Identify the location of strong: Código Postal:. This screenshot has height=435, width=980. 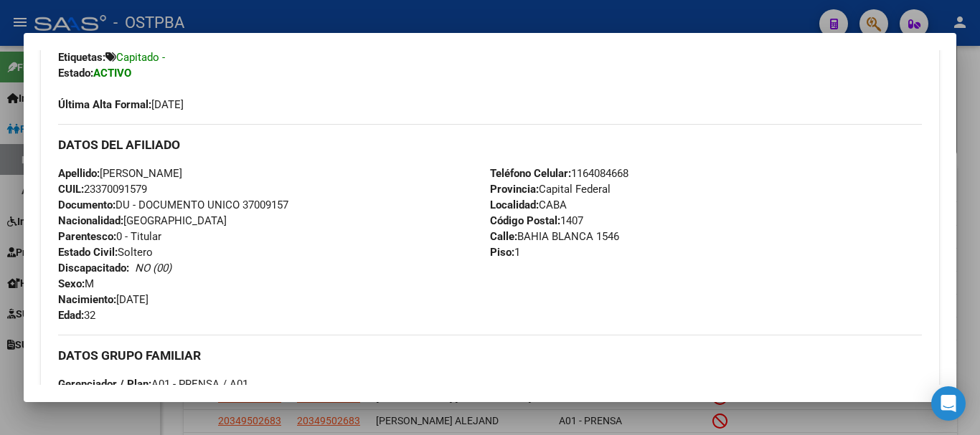
(525, 221).